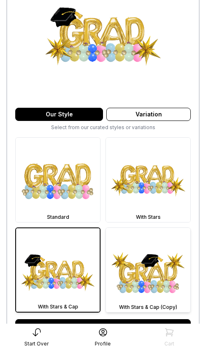 The width and height of the screenshot is (206, 350). I want to click on div: Select from our curated styles or variations, so click(103, 128).